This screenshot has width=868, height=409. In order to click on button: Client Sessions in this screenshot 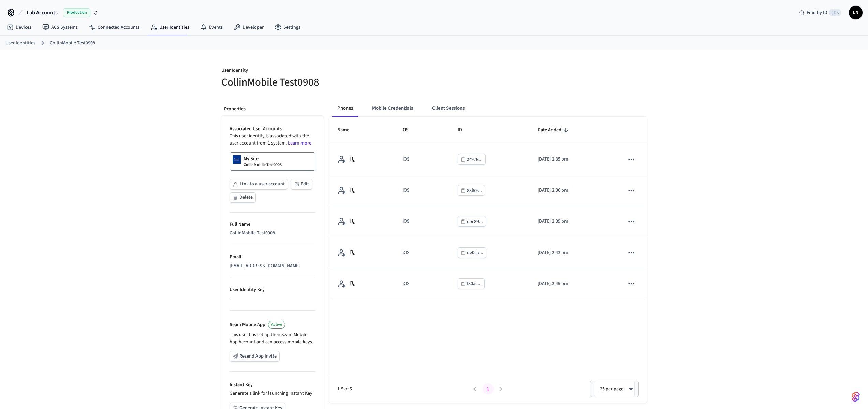, I will do `click(448, 108)`.